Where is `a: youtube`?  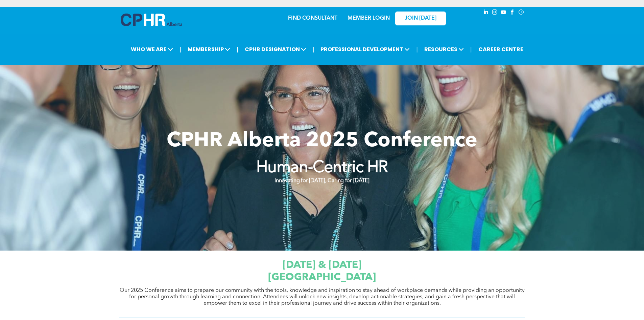 a: youtube is located at coordinates (504, 13).